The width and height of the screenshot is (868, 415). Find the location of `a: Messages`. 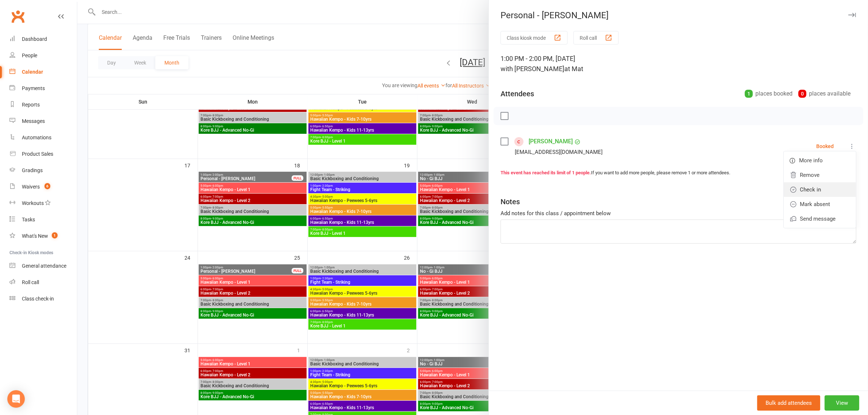

a: Messages is located at coordinates (43, 121).